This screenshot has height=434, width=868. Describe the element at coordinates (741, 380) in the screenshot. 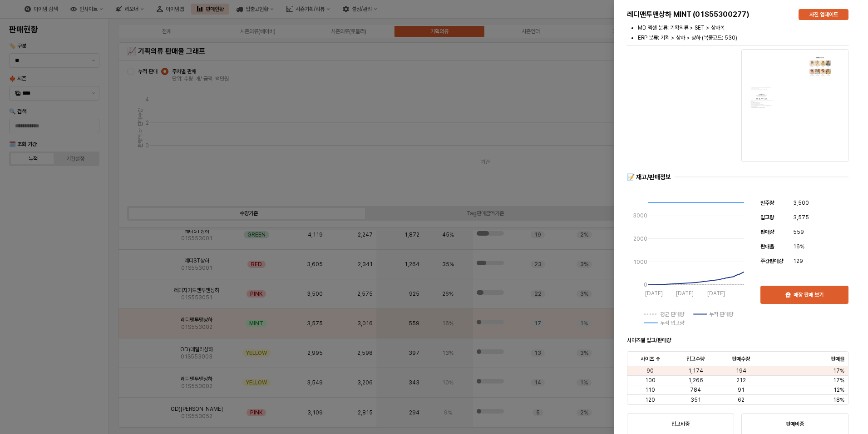

I see `span: 212` at that location.